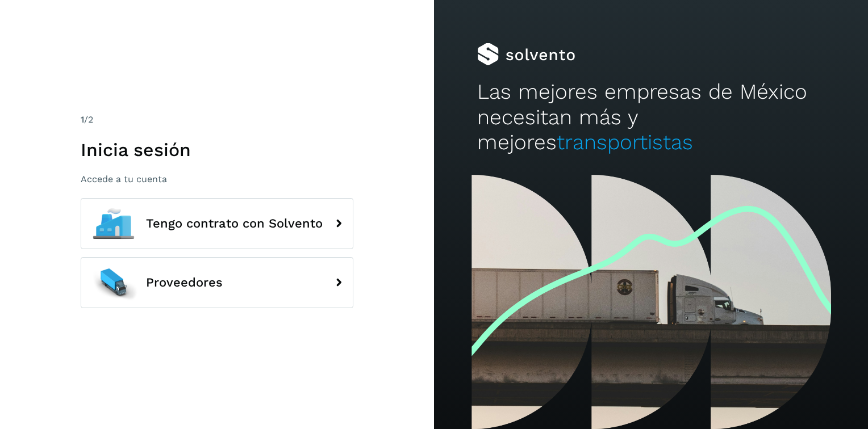  Describe the element at coordinates (184, 283) in the screenshot. I see `span: Proveedores` at that location.